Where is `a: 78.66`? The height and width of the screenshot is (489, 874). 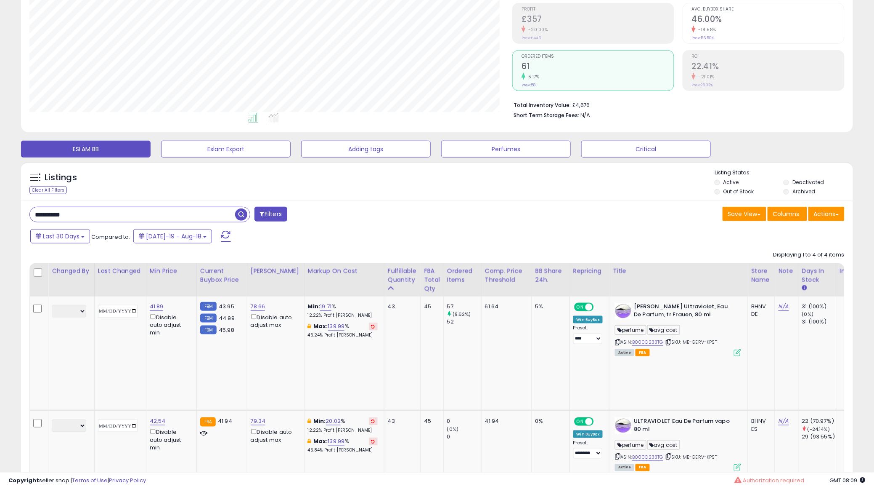 a: 78.66 is located at coordinates (258, 306).